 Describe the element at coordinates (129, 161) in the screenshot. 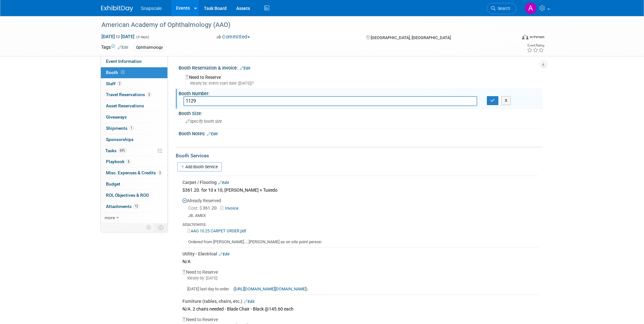

I see `span: 5` at that location.